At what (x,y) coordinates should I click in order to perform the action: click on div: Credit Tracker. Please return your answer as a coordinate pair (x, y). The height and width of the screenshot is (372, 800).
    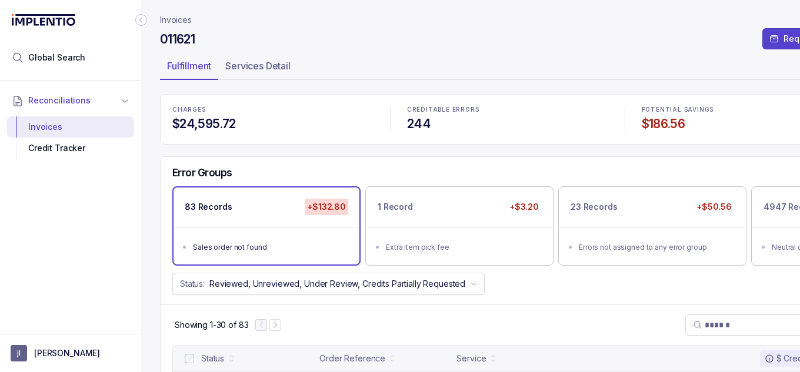
    Looking at the image, I should click on (71, 148).